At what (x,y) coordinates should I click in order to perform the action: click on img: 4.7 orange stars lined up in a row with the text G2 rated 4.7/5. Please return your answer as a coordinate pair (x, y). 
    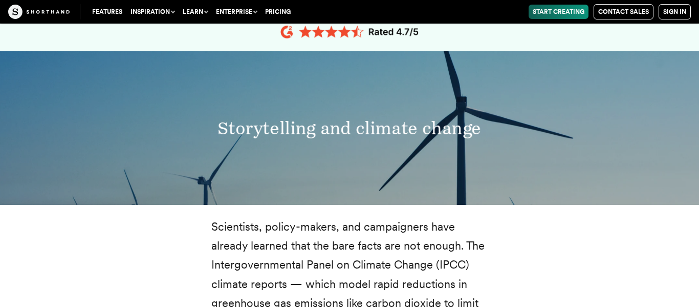
    Looking at the image, I should click on (350, 32).